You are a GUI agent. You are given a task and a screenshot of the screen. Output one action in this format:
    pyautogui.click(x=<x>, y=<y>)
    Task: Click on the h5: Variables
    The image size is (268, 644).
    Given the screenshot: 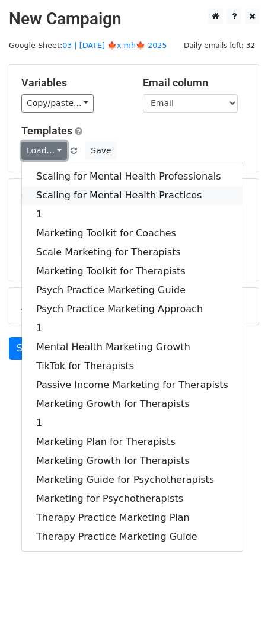 What is the action you would take?
    pyautogui.click(x=73, y=83)
    